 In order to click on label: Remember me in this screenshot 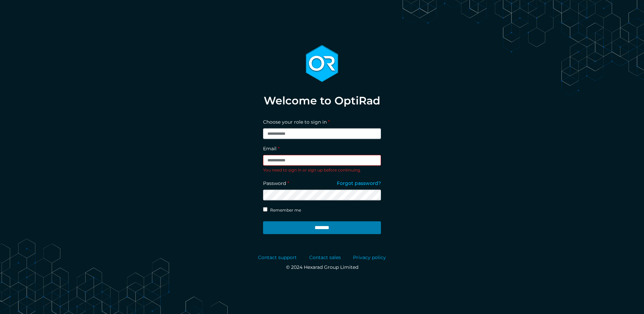, I will do `click(285, 210)`.